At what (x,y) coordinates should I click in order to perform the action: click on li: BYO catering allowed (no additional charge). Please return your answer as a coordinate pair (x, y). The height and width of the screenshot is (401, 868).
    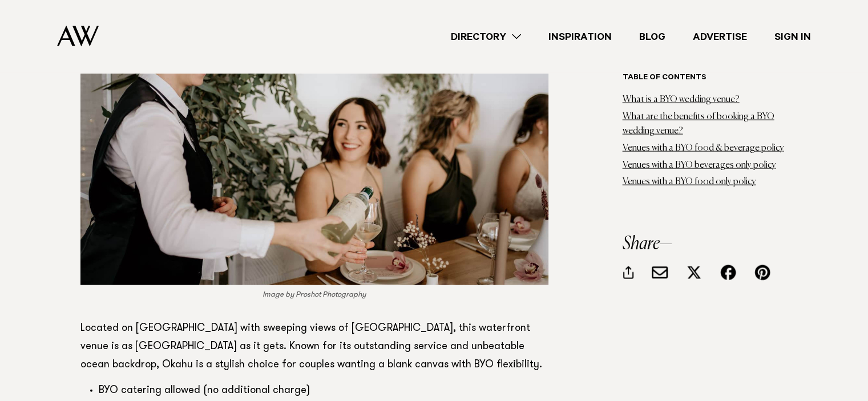
    Looking at the image, I should click on (323, 391).